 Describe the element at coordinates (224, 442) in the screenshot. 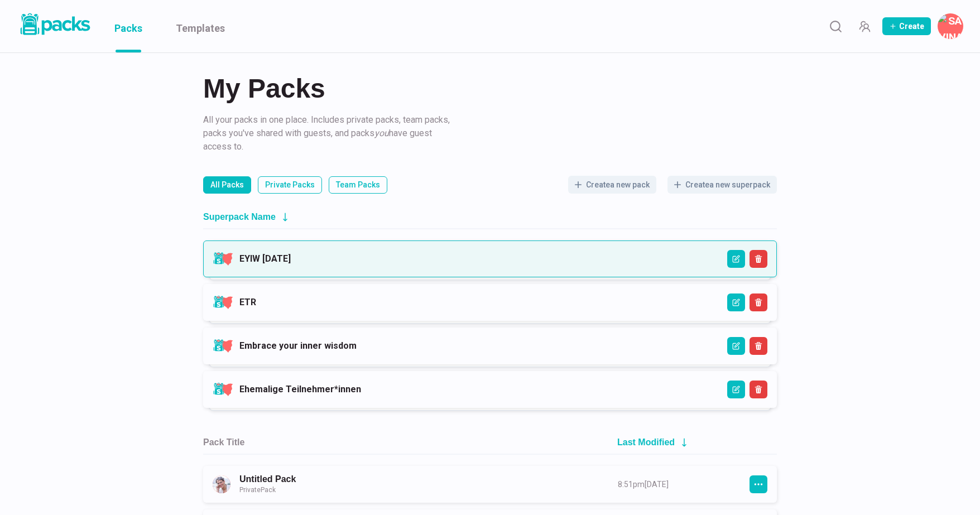

I see `h2: Pack Title` at that location.